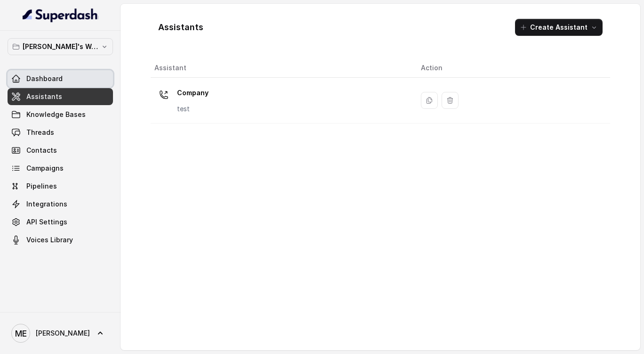  I want to click on th: Assistant, so click(282, 68).